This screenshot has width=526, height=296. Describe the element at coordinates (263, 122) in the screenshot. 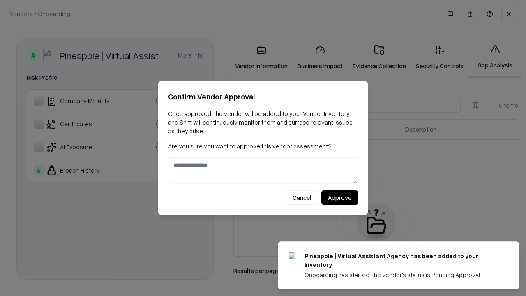

I see `p: Once approved, the vendor will be added to your Vendor Inventory, and Shift will continuously mon...` at that location.